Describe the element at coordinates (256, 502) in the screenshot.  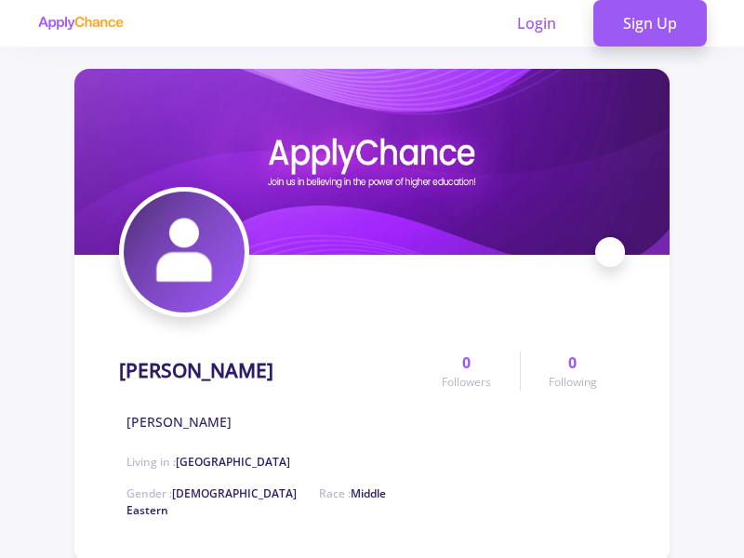
I see `span: Middle Eastern` at that location.